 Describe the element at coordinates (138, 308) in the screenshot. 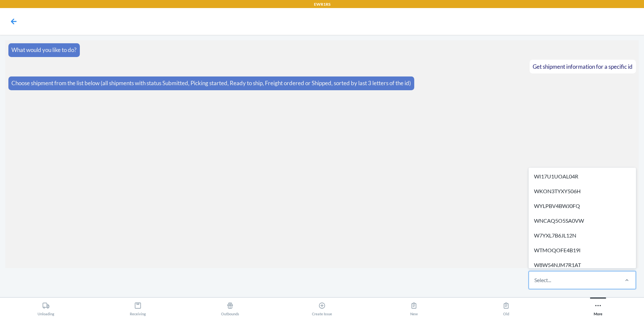

I see `div: Receiving` at that location.